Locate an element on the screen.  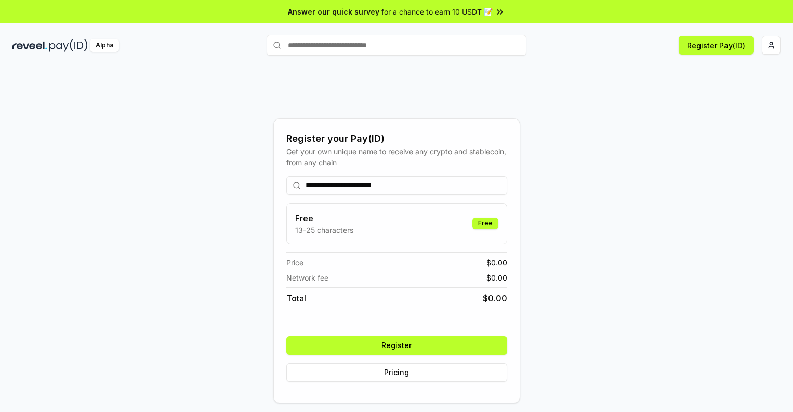
span: Answer our quick survey is located at coordinates (334, 11).